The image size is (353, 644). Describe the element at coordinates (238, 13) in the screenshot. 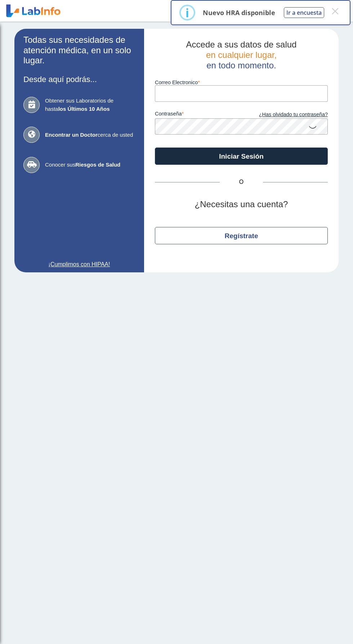

I see `p: Nuevo HRA disponible` at that location.